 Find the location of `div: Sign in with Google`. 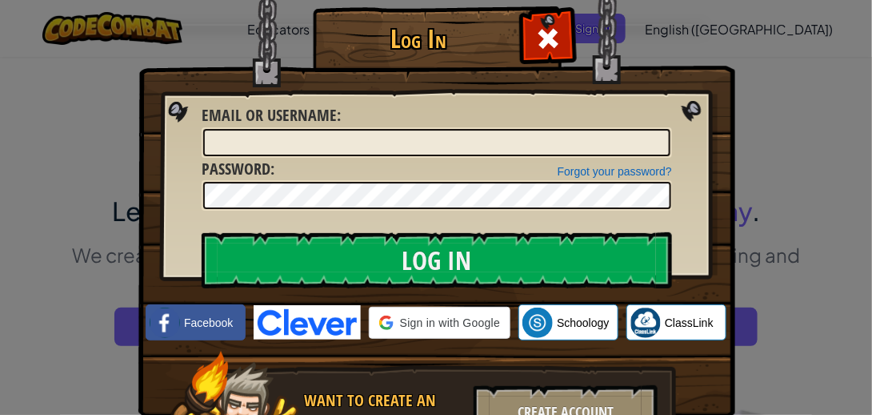

div: Sign in with Google is located at coordinates (439, 323).